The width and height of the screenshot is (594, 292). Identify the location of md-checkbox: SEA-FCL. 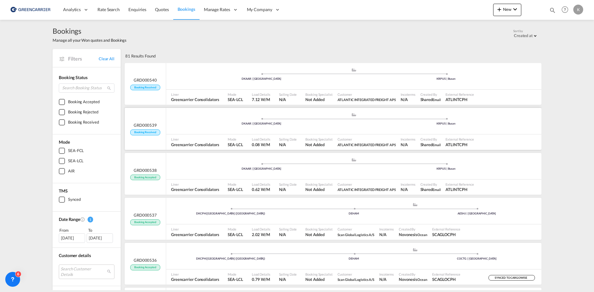
(87, 151).